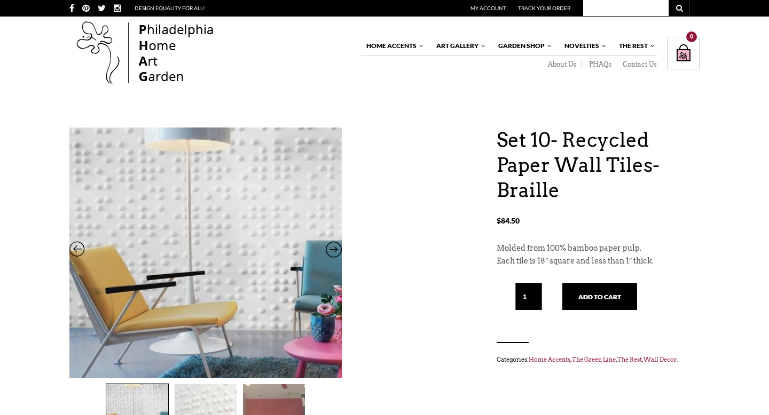 This screenshot has height=415, width=769. I want to click on img: 14181555403.jpeg, so click(206, 253).